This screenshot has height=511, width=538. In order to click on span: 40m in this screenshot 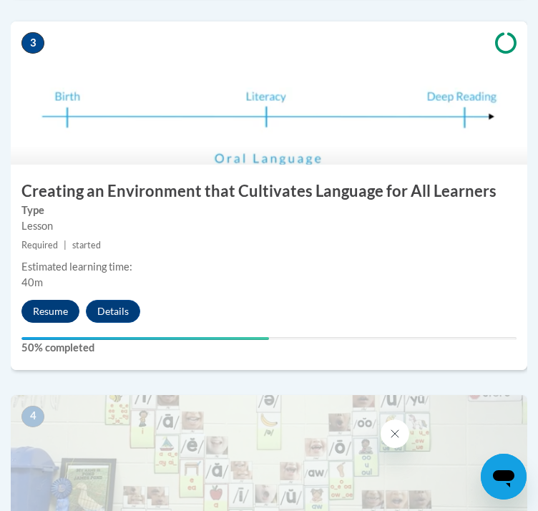, I will do `click(32, 282)`.